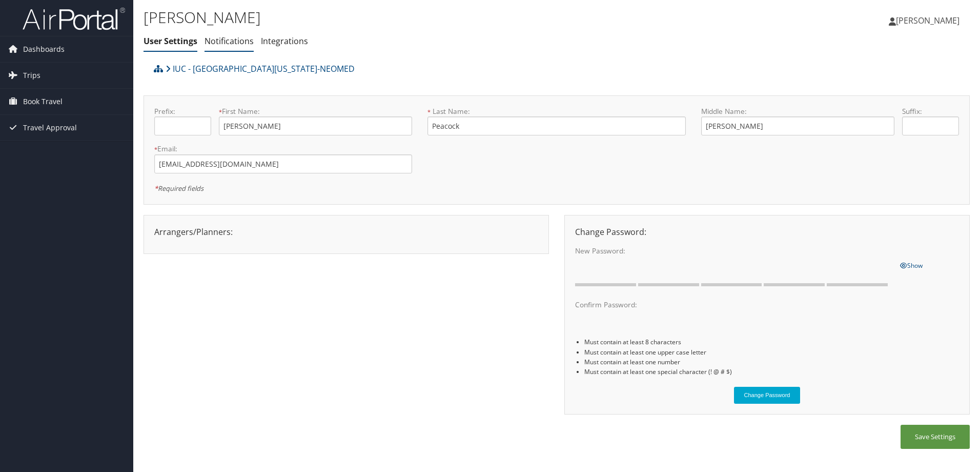 The width and height of the screenshot is (980, 472). What do you see at coordinates (179, 188) in the screenshot?
I see `em: Required fields` at bounding box center [179, 188].